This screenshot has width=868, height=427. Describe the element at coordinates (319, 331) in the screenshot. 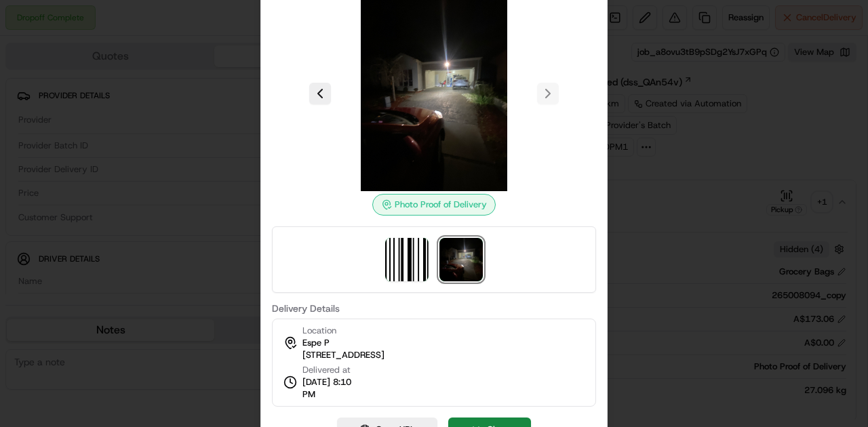

I see `span: Location` at that location.